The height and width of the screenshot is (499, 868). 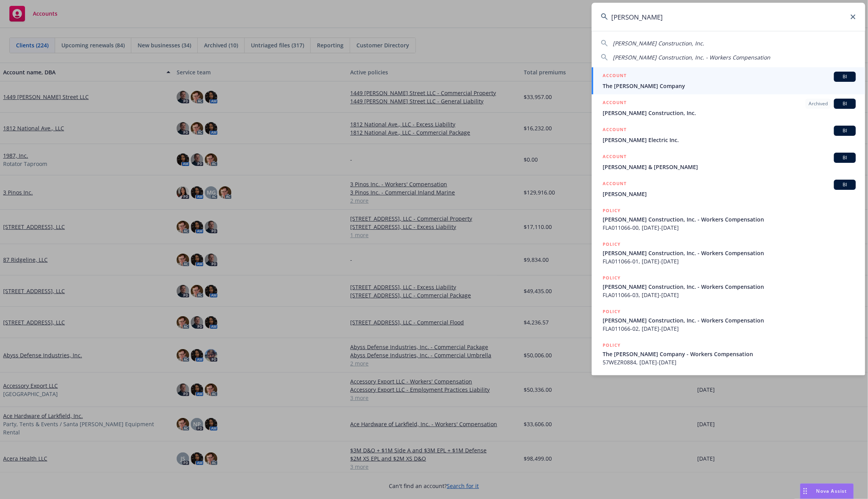 I want to click on span: Nova Assist, so click(x=832, y=491).